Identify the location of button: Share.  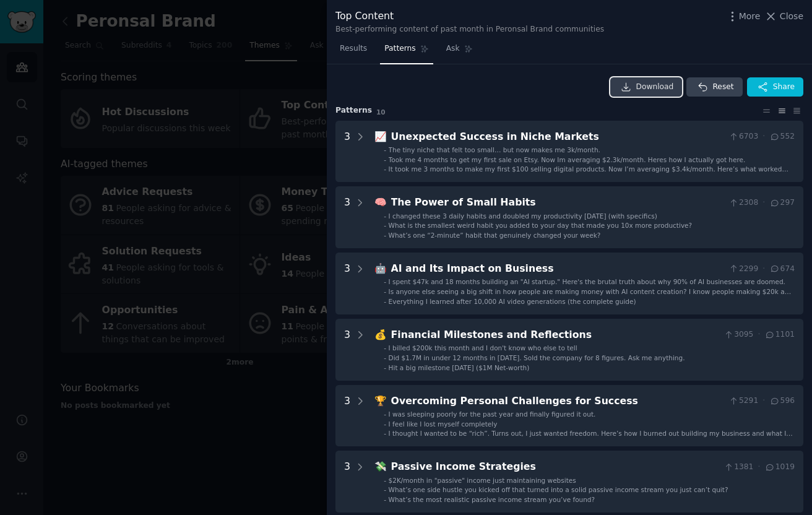
(775, 88).